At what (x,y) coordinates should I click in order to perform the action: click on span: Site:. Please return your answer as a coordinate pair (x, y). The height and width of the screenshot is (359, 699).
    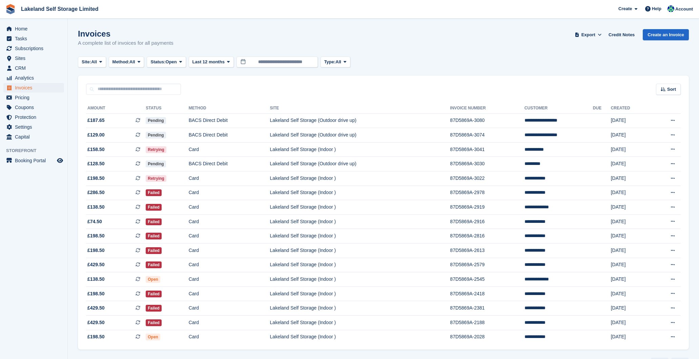
    Looking at the image, I should click on (86, 62).